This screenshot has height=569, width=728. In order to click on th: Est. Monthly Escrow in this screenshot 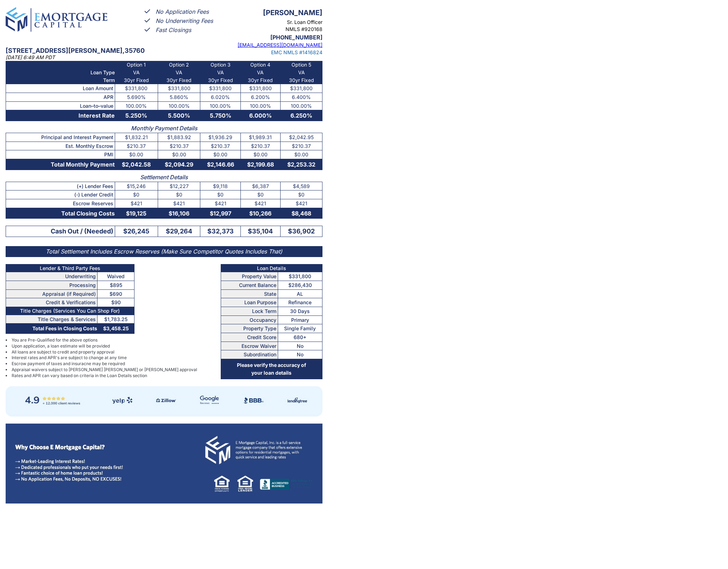, I will do `click(60, 146)`.